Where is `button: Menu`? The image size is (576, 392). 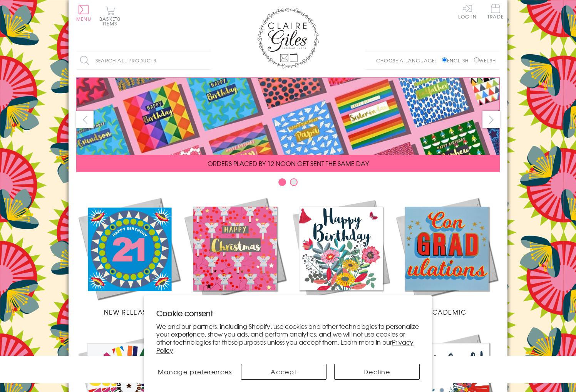 button: Menu is located at coordinates (84, 13).